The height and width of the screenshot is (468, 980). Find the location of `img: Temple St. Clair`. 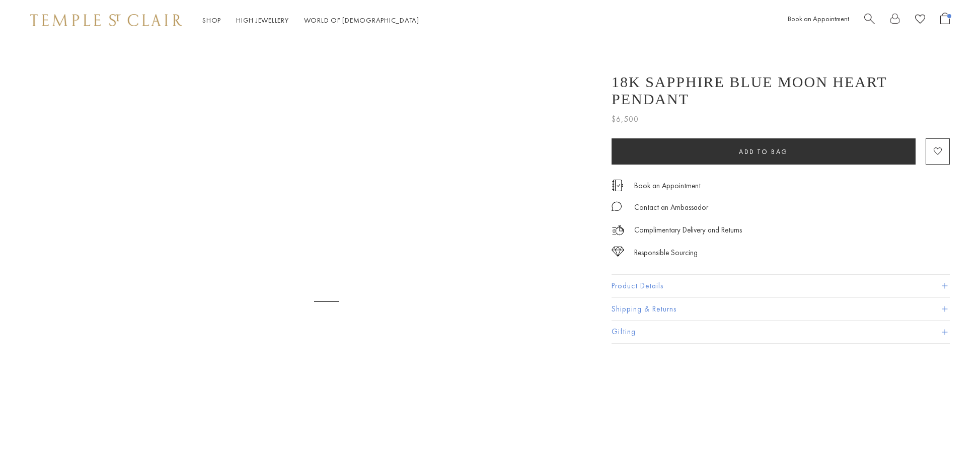

img: Temple St. Clair is located at coordinates (106, 20).